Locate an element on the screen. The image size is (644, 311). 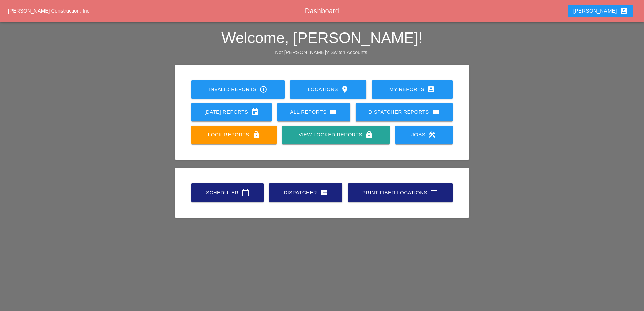
a: Invalid Reports is located at coordinates (238, 90).